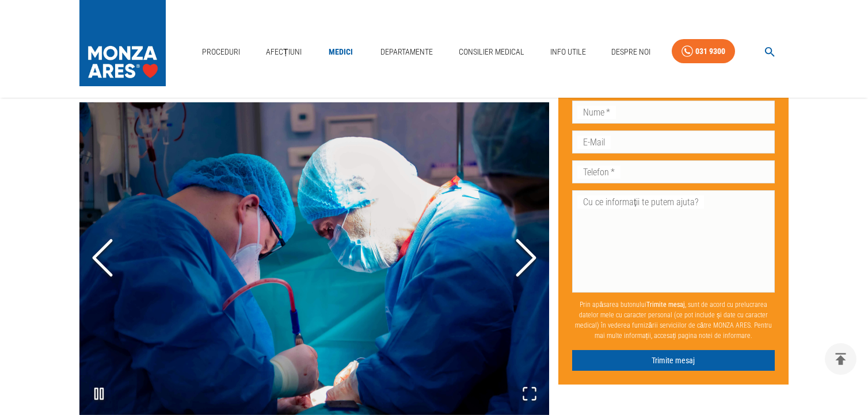 This screenshot has width=868, height=415. Describe the element at coordinates (703, 51) in the screenshot. I see `a: 031 9300` at that location.